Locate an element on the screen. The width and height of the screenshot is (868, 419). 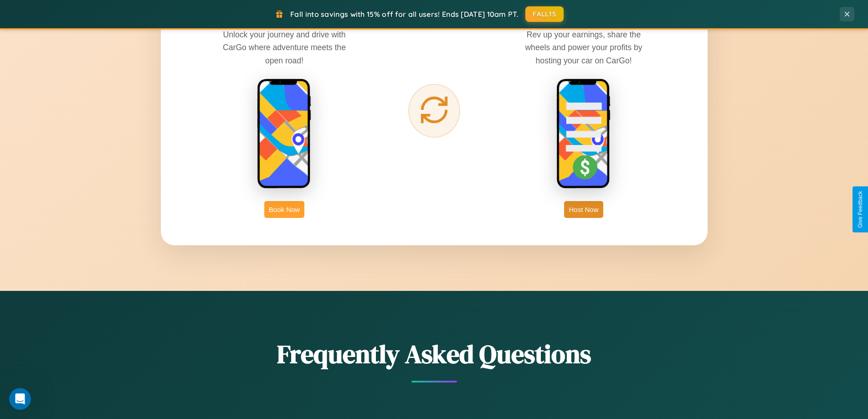
button: Host Now is located at coordinates (583, 209).